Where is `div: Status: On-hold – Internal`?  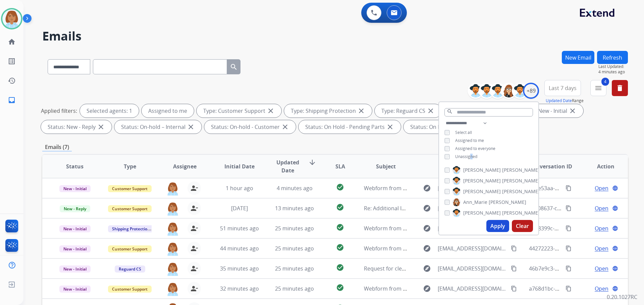 div: Status: On-hold – Internal is located at coordinates (158, 127).